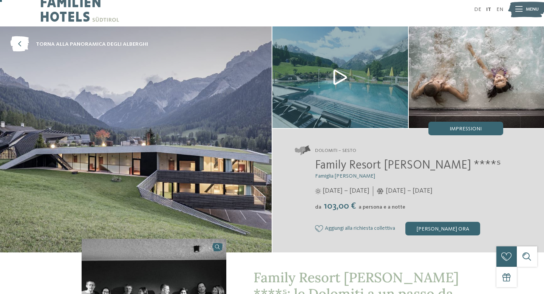  What do you see at coordinates (318, 191) in the screenshot?
I see `i: Orari d'apertura estate` at bounding box center [318, 191].